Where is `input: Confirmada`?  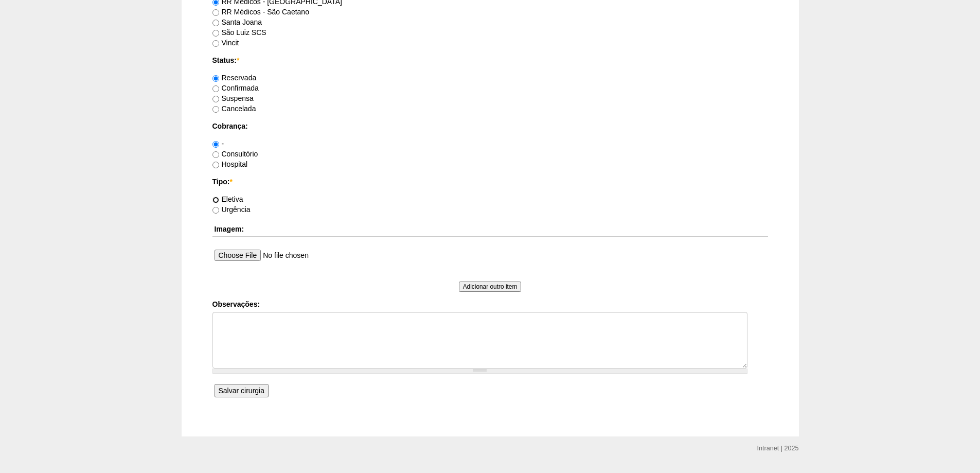 input: Confirmada is located at coordinates (216, 88).